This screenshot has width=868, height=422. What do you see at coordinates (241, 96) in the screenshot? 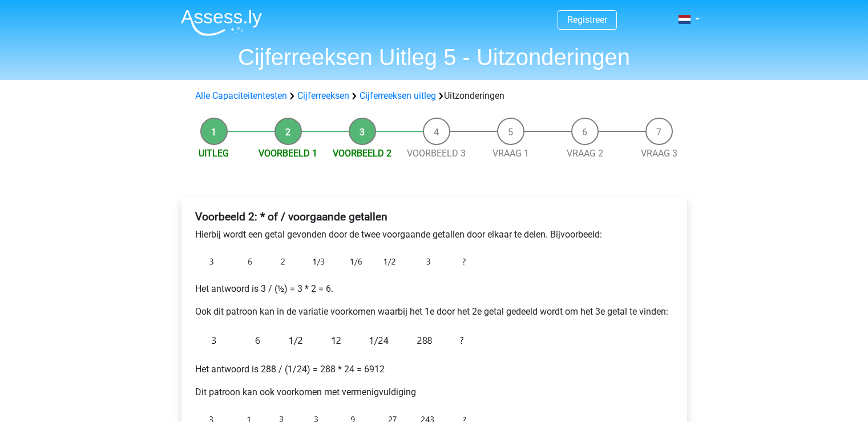
I see `a: Alle Capaciteitentesten` at bounding box center [241, 96].